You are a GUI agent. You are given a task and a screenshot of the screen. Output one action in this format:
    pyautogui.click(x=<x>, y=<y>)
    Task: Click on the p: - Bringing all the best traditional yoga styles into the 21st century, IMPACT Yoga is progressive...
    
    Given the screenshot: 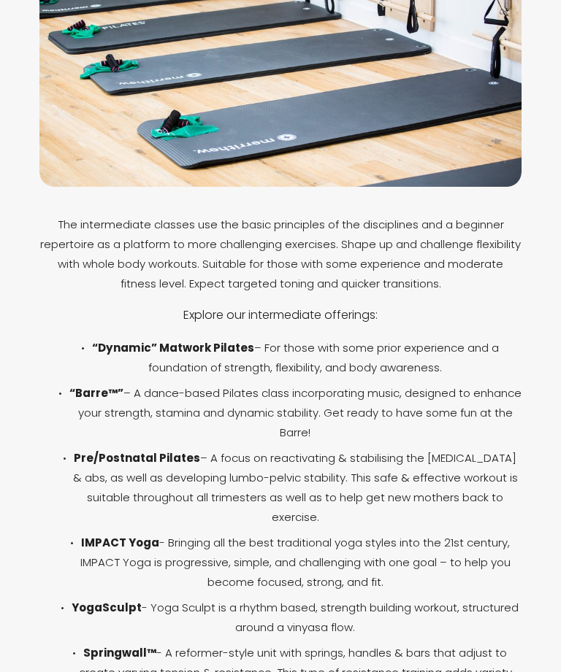 What is the action you would take?
    pyautogui.click(x=295, y=562)
    